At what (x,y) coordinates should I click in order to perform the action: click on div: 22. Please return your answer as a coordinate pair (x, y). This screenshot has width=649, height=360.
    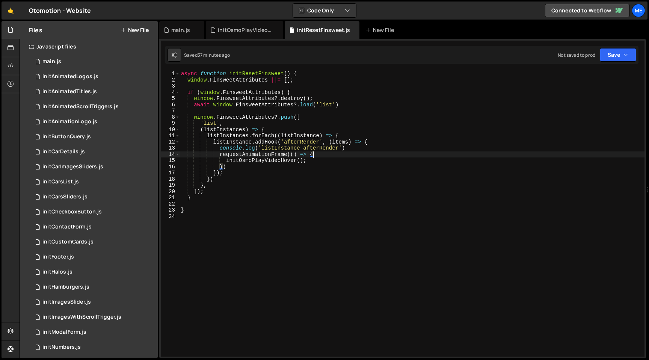
    Looking at the image, I should click on (170, 204).